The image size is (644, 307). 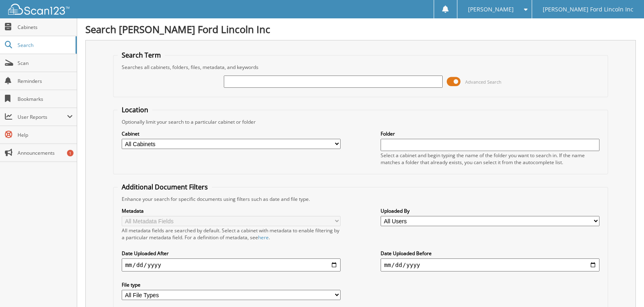 What do you see at coordinates (44, 45) in the screenshot?
I see `span: Search` at bounding box center [44, 45].